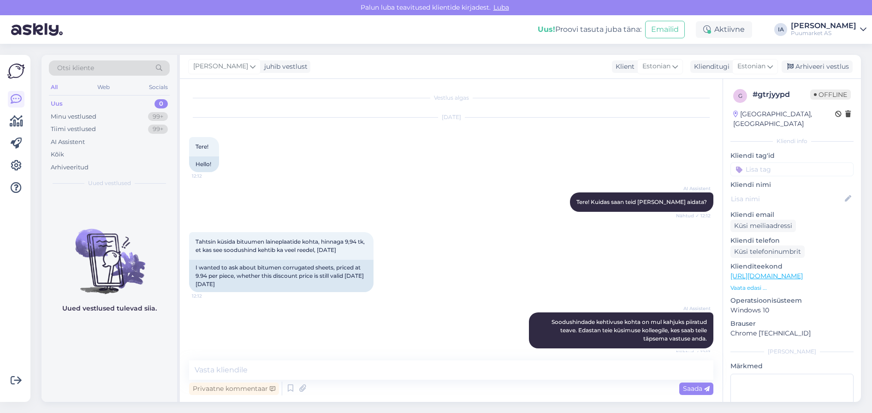  What do you see at coordinates (792, 288) in the screenshot?
I see `p: Vaata edasi ...` at bounding box center [792, 288].